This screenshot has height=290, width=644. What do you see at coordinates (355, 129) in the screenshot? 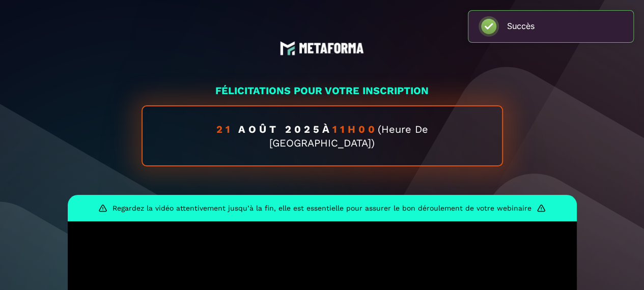
I see `span: 11h00` at bounding box center [355, 129].